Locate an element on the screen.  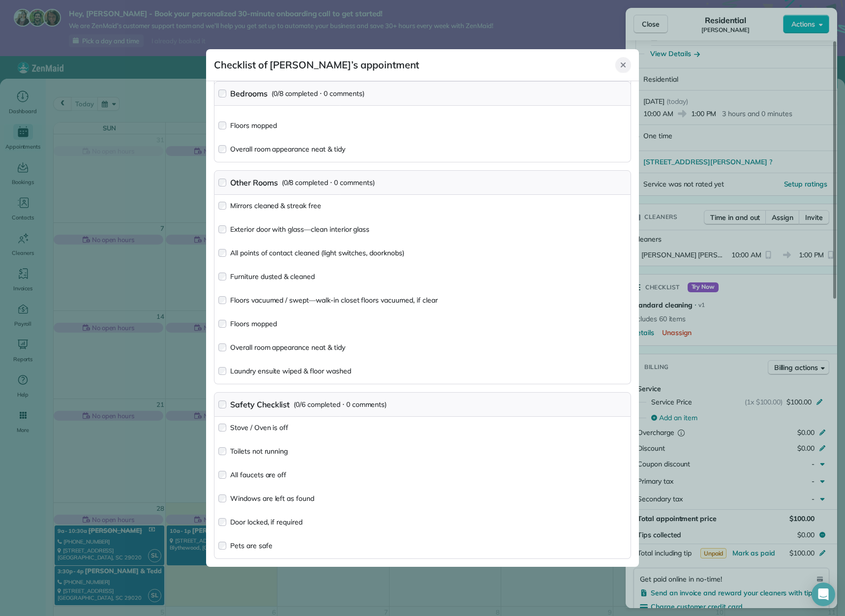
label: Windows are left as found is located at coordinates (272, 499).